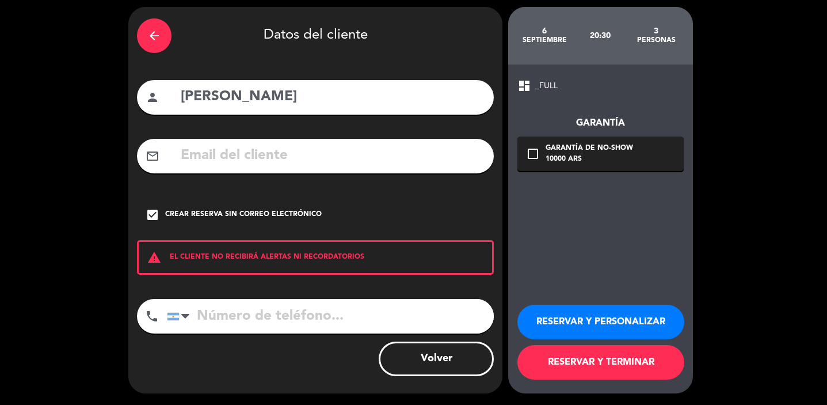 The image size is (827, 405). I want to click on div: 3, so click(656, 31).